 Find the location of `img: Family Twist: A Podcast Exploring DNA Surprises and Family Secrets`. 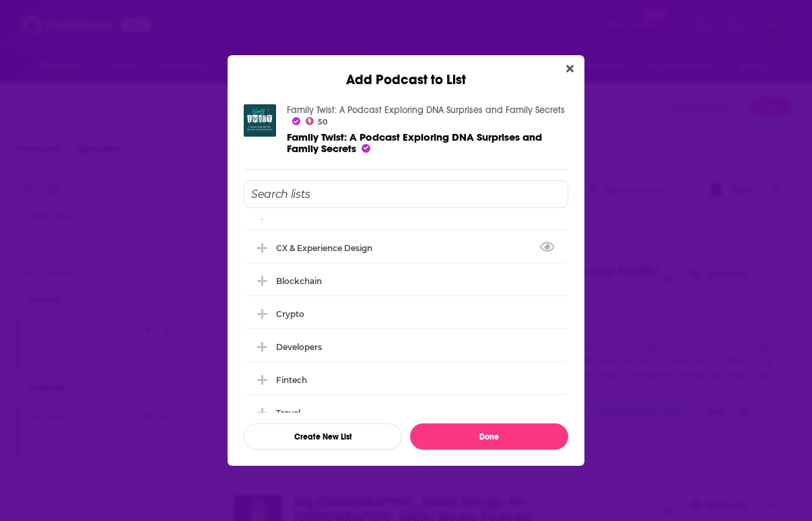

img: Family Twist: A Podcast Exploring DNA Surprises and Family Secrets is located at coordinates (260, 121).